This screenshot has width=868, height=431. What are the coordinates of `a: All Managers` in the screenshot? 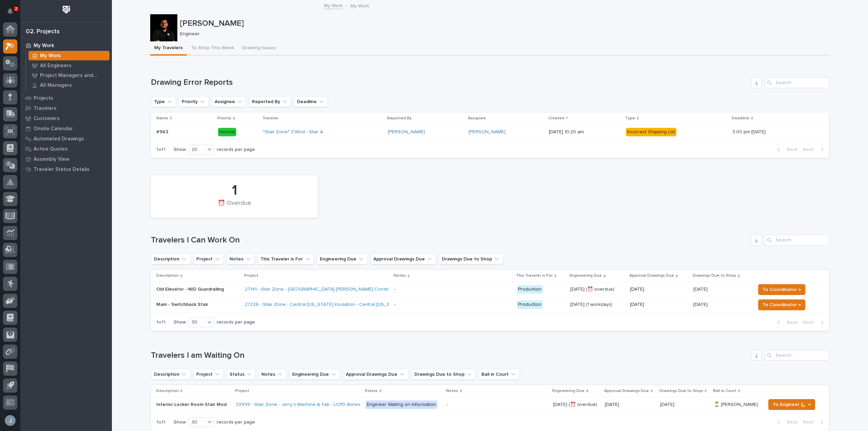 It's located at (69, 85).